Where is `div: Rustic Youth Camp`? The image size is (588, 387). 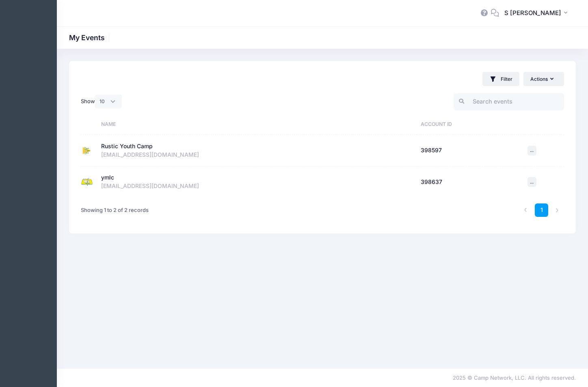 div: Rustic Youth Camp is located at coordinates (127, 146).